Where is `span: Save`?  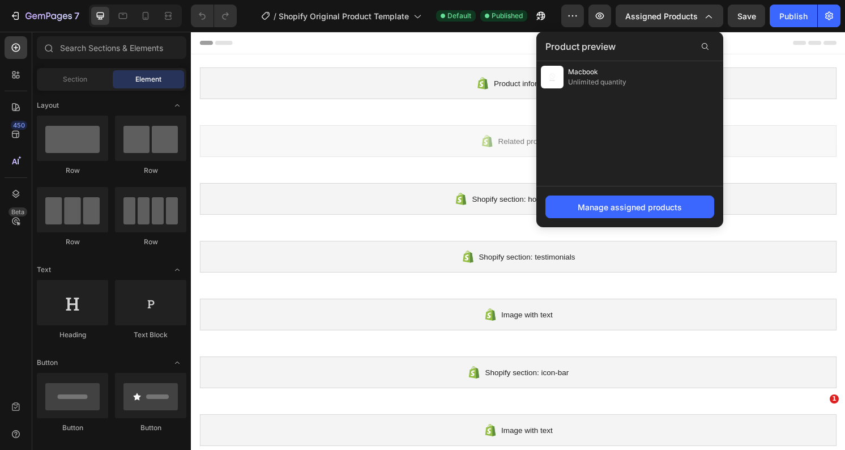
span: Save is located at coordinates (747, 16).